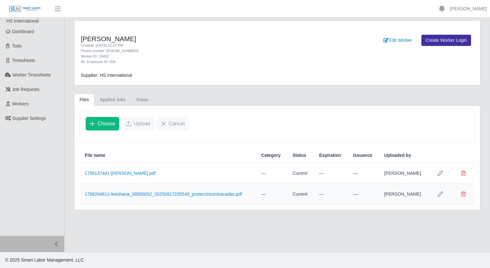  I want to click on img: SLM Logo, so click(25, 9).